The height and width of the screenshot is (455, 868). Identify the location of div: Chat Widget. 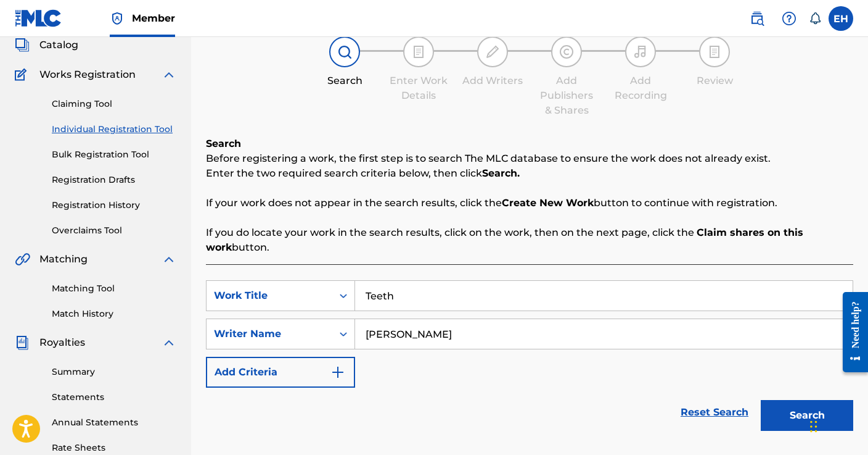
(837, 425).